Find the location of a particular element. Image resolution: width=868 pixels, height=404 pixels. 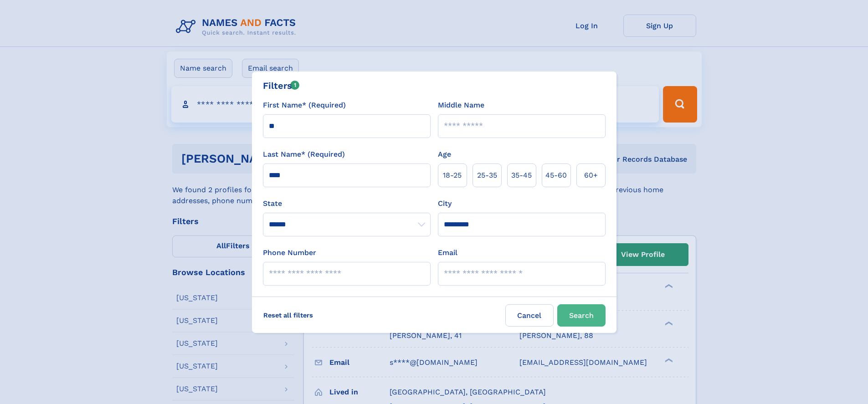

label: Middle Name is located at coordinates (461, 106).